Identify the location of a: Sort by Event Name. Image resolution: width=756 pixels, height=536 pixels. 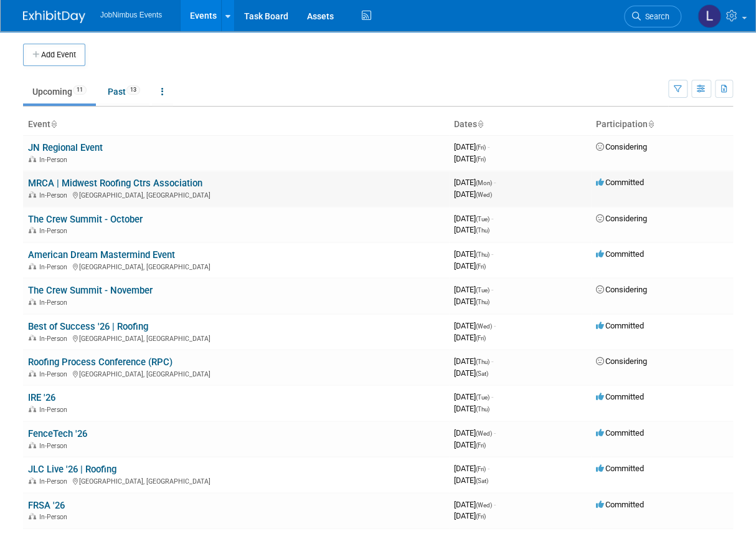
(53, 124).